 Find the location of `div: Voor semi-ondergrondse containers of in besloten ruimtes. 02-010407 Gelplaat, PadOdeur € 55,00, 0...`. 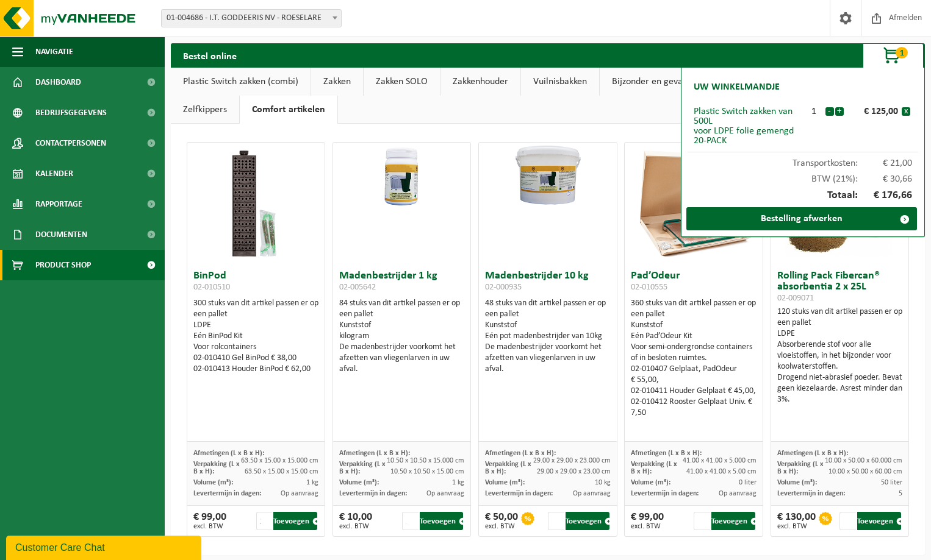

div: Voor semi-ondergrondse containers of in besloten ruimtes. 02-010407 Gelplaat, PadOdeur € 55,00, 0... is located at coordinates (693, 380).